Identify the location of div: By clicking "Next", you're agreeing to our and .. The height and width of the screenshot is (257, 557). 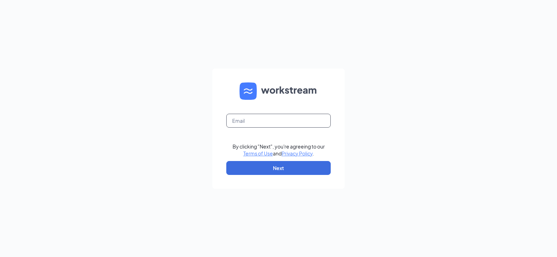
(278, 150).